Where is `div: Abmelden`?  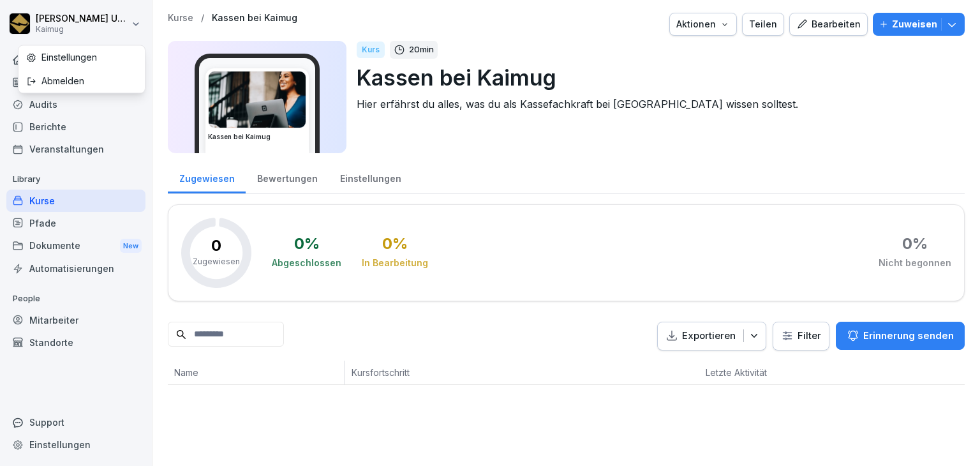 div: Abmelden is located at coordinates (82, 80).